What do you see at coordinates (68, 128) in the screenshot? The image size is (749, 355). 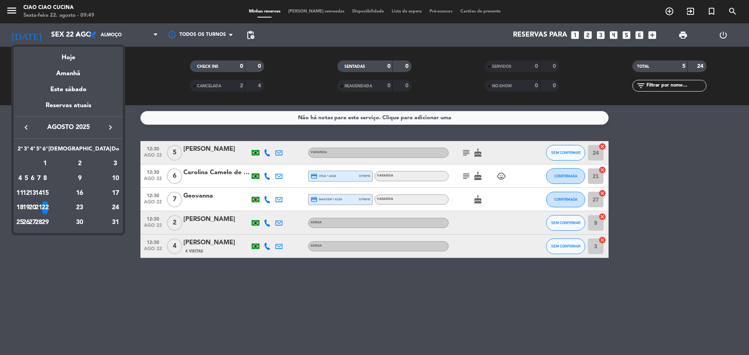 I see `span: agosto 2025` at bounding box center [68, 128].